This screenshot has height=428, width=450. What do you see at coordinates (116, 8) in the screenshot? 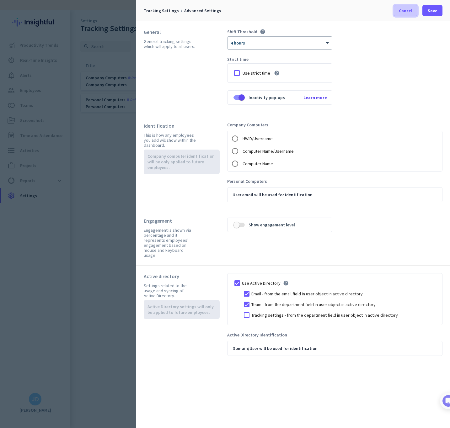
I see `div: Close` at bounding box center [116, 8].